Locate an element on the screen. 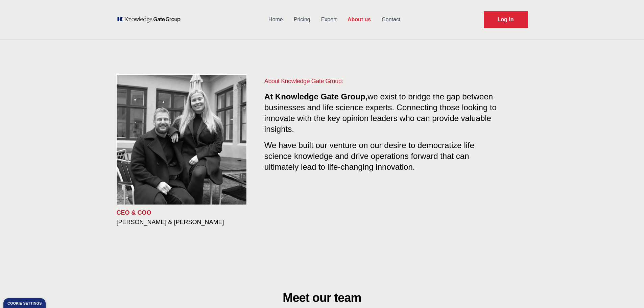 The width and height of the screenshot is (644, 308). h1: About Knowledge Gate Group: is located at coordinates (383, 81).